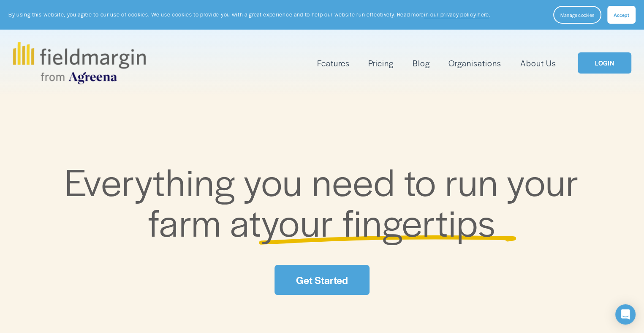  What do you see at coordinates (79, 63) in the screenshot?
I see `img: fieldmargin.com` at bounding box center [79, 63].